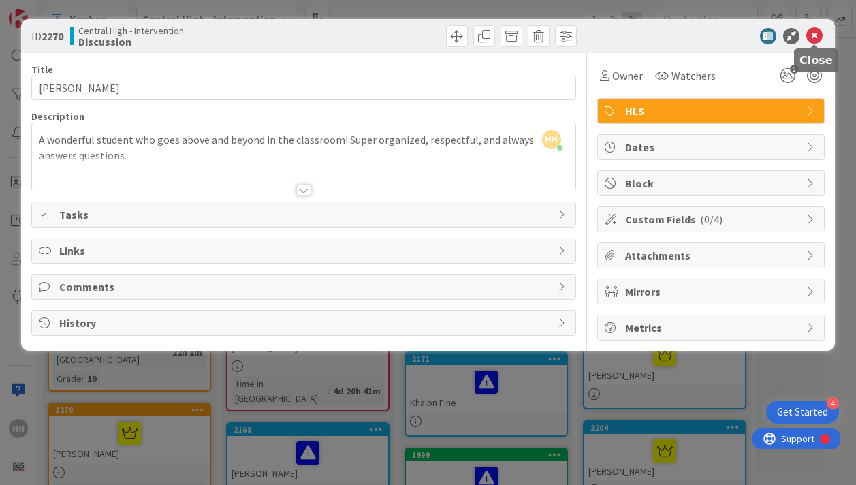 The image size is (856, 485). I want to click on span: HLS, so click(713, 111).